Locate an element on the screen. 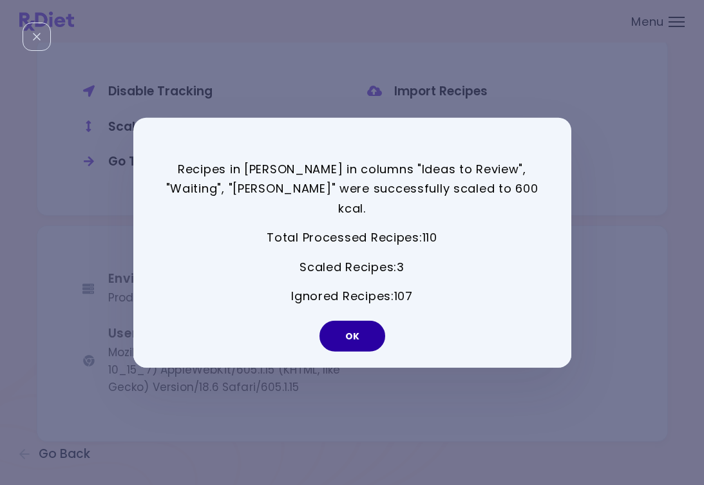 The image size is (704, 485). div: Close is located at coordinates (37, 37).